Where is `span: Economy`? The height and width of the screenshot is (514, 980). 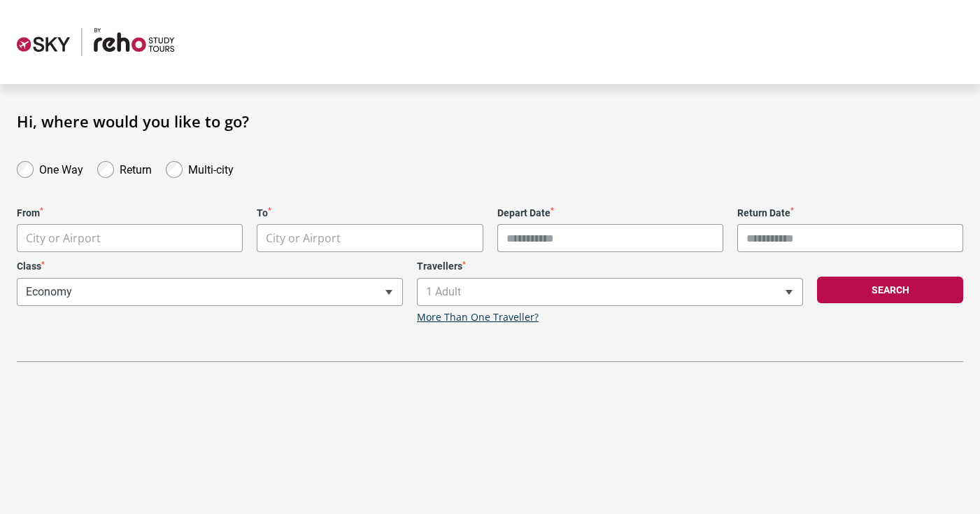
span: Economy is located at coordinates (210, 292).